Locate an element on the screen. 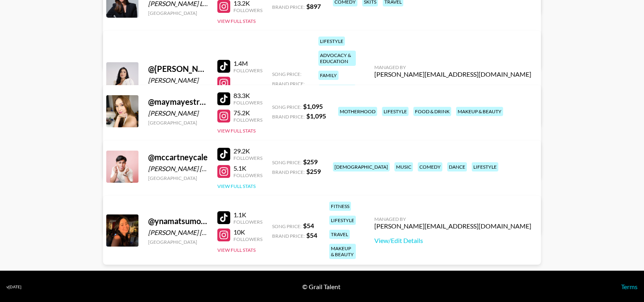 Image resolution: width=644 pixels, height=302 pixels. div: @ maymayestrada.dy is located at coordinates (178, 101).